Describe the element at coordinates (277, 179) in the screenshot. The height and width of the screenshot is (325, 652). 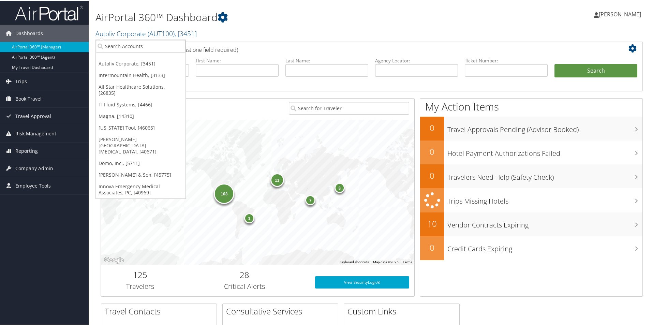
I see `div: 11` at that location.